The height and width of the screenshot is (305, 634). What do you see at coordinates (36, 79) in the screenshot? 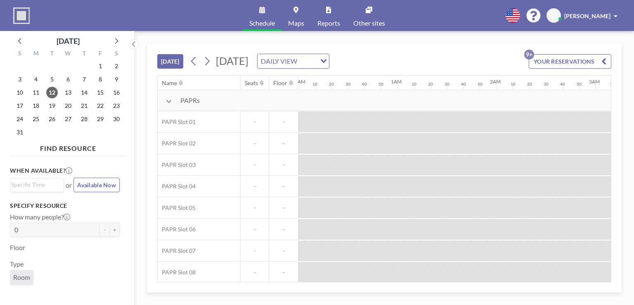
I see `span: Monday, August 4, 2025` at bounding box center [36, 79].